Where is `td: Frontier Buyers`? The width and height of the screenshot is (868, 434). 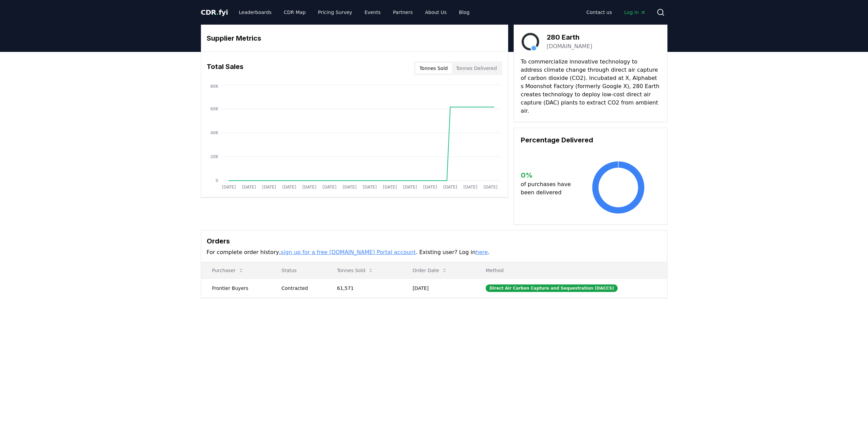
td: Frontier Buyers is located at coordinates (236, 287).